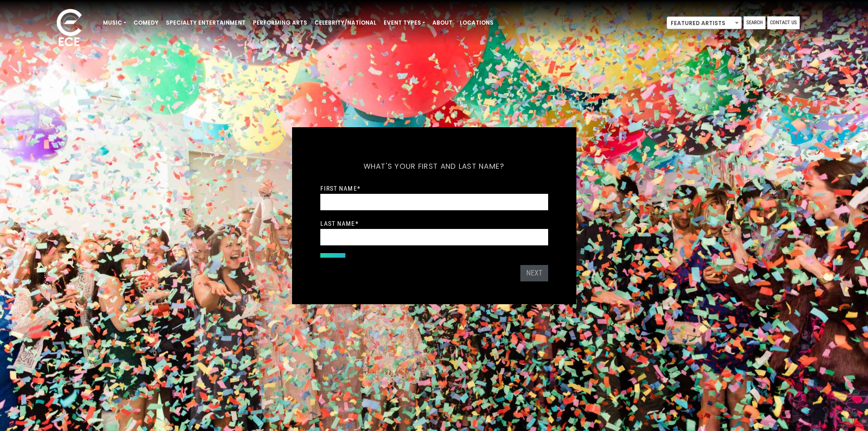 Image resolution: width=868 pixels, height=431 pixels. I want to click on a: Specialty Entertainment, so click(205, 23).